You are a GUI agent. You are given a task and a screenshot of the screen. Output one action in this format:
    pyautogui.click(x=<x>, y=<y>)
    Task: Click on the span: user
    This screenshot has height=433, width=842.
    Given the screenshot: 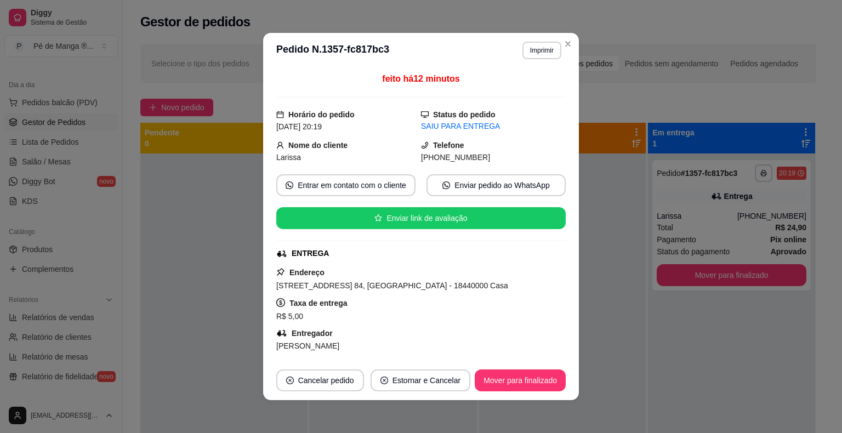 What is the action you would take?
    pyautogui.click(x=280, y=145)
    